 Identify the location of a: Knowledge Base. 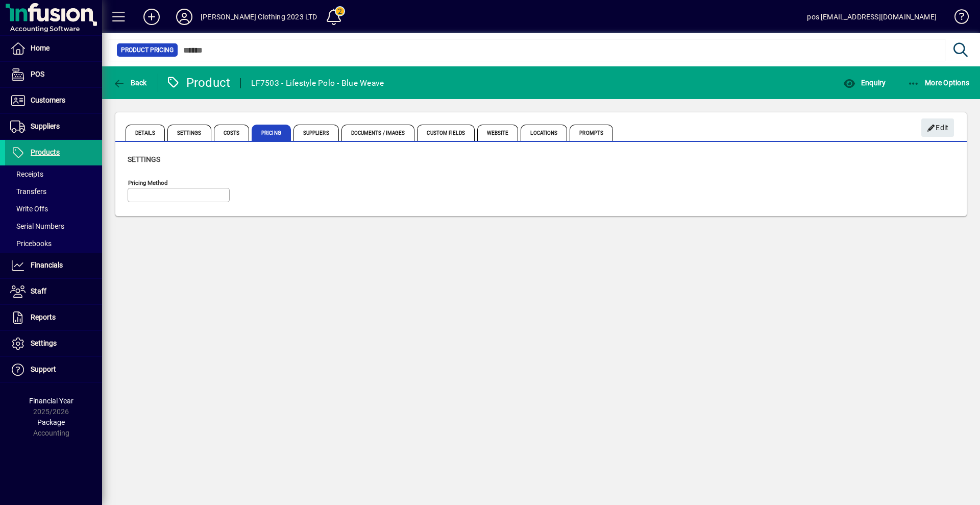
(957, 19).